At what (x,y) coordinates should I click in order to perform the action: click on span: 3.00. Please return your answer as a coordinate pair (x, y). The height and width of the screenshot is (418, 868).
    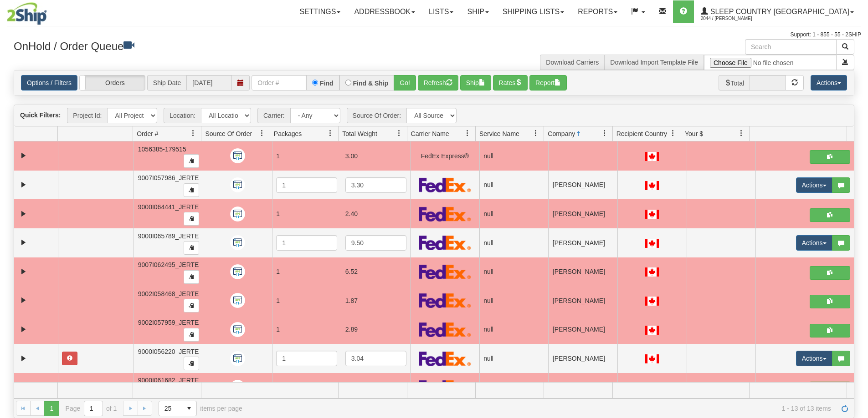
    Looking at the image, I should click on (352, 156).